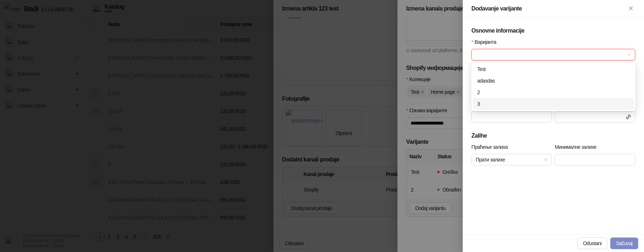 Image resolution: width=644 pixels, height=252 pixels. What do you see at coordinates (486, 42) in the screenshot?
I see `label: Варијанта` at bounding box center [486, 42].